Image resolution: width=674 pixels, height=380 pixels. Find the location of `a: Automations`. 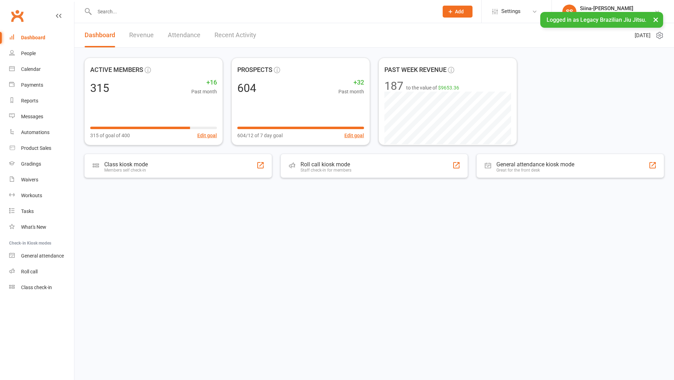

a: Automations is located at coordinates (41, 132).